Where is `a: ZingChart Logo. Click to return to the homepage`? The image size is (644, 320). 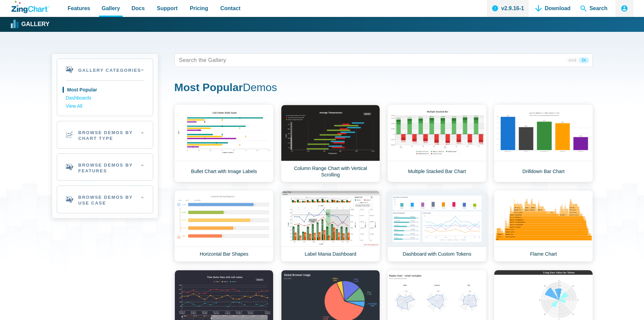
a: ZingChart Logo. Click to return to the homepage is located at coordinates (31, 7).